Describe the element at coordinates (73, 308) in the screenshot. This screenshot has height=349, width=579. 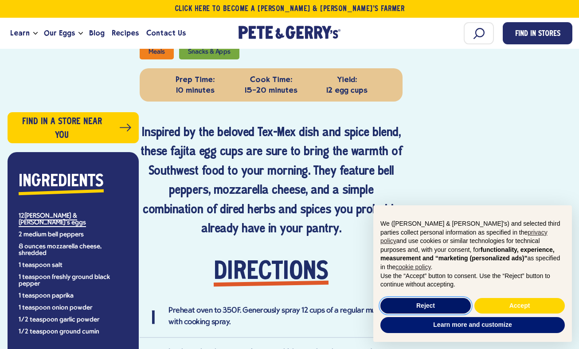
I see `li: 1 teaspoon onion powder` at that location.